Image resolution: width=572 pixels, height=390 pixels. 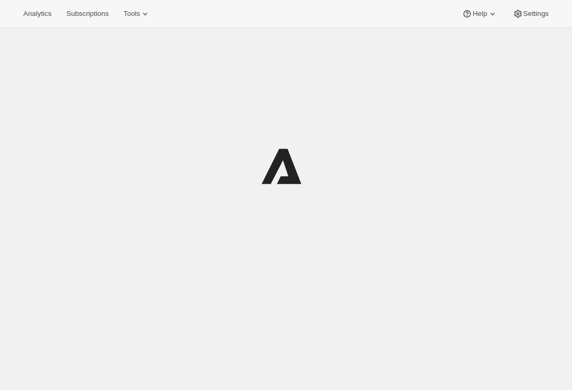 What do you see at coordinates (480, 14) in the screenshot?
I see `span: Help` at bounding box center [480, 14].